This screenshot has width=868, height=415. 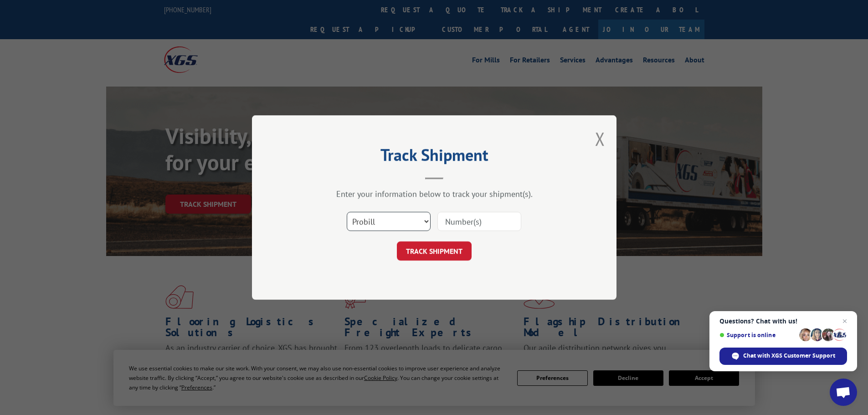 What do you see at coordinates (434, 157) in the screenshot?
I see `h2: Track Shipment` at bounding box center [434, 157].